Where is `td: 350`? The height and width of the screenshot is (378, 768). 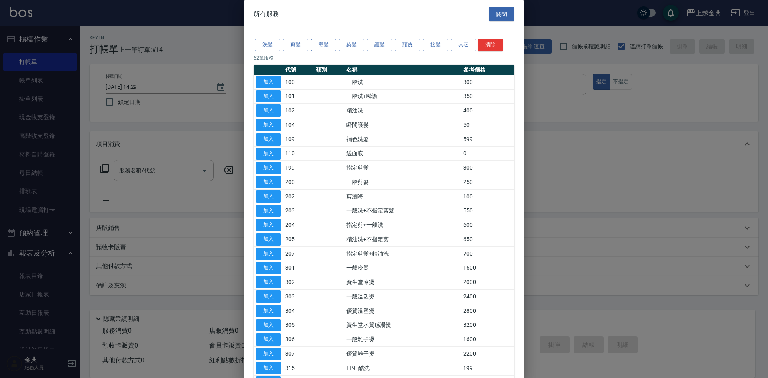 td: 350 is located at coordinates (488, 96).